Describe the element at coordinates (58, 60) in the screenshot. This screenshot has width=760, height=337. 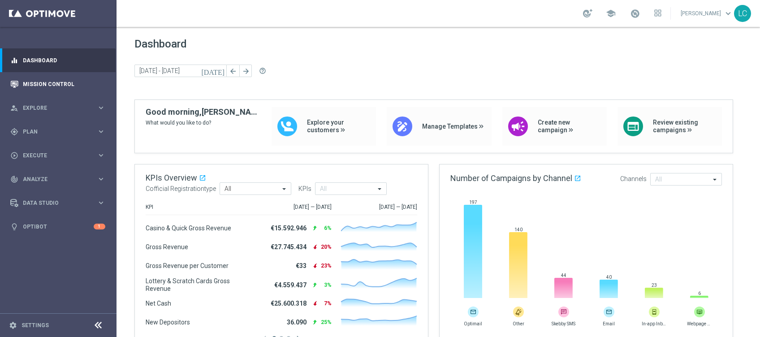
I see `div: equalizer Dashboard` at that location.